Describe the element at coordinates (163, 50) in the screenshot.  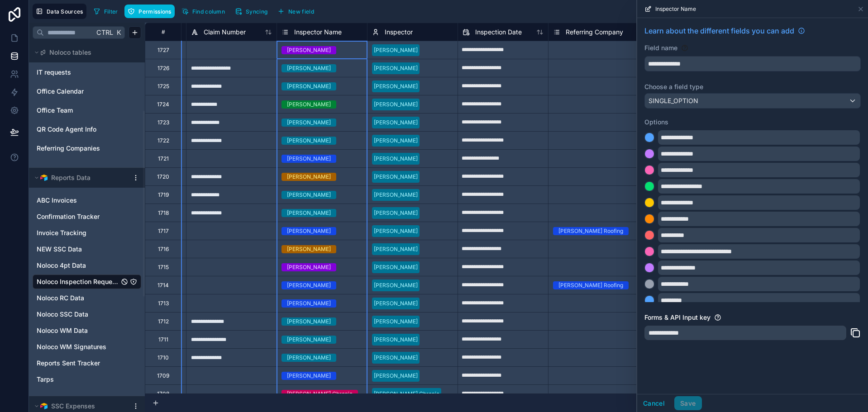
I see `div: 1727` at that location.